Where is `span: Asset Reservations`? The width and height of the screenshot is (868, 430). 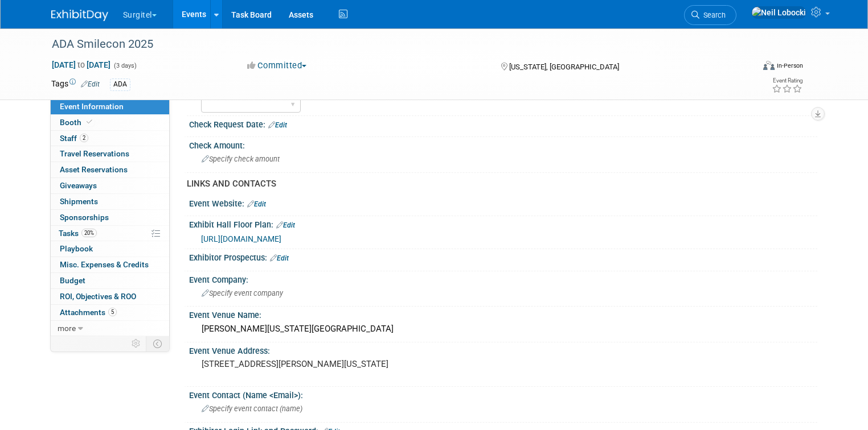
span: Asset Reservations is located at coordinates (93, 170).